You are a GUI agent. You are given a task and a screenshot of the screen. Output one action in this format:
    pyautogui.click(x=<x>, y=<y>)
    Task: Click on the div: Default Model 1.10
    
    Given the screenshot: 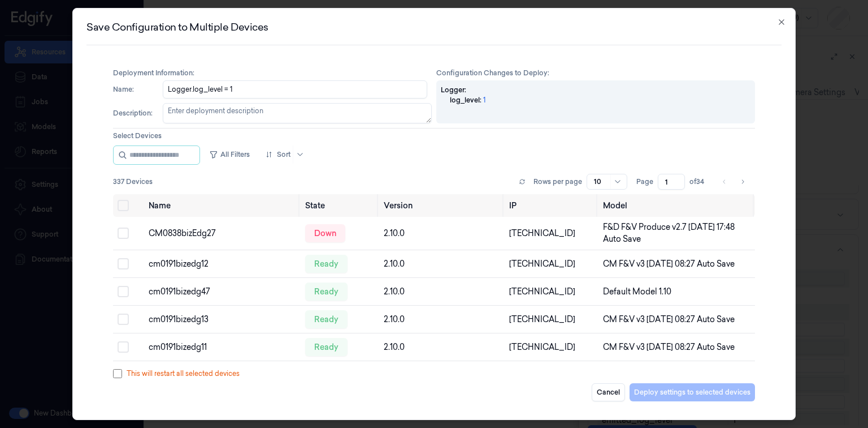 What is the action you would take?
    pyautogui.click(x=677, y=291)
    